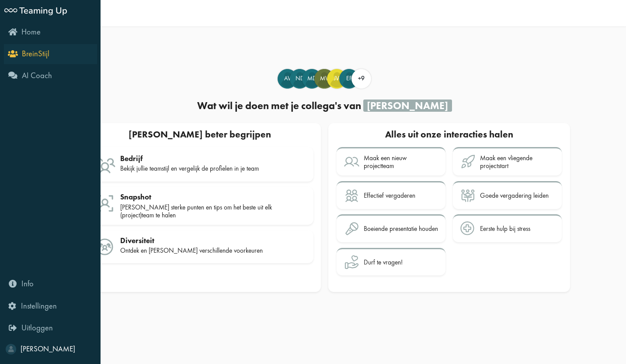 This screenshot has height=364, width=626. Describe the element at coordinates (349, 78) in the screenshot. I see `span: EF` at that location.